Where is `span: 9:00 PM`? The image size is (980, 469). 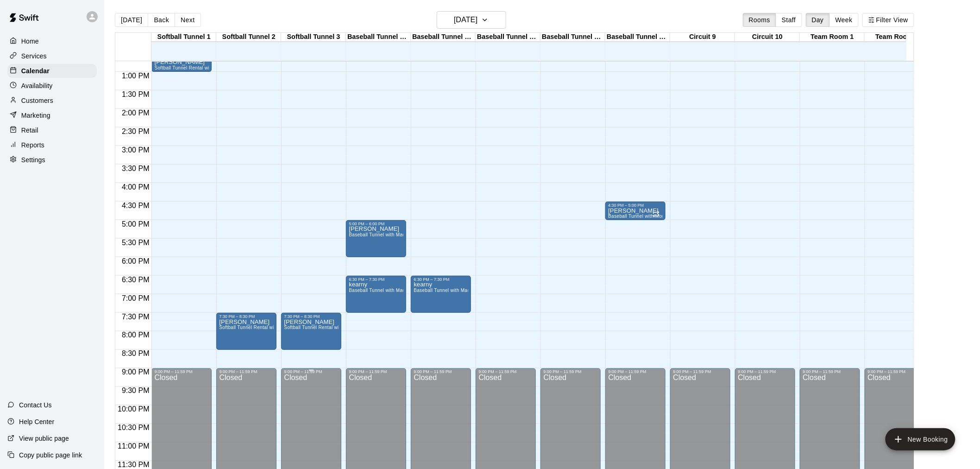 span: 9:00 PM is located at coordinates (136, 372).